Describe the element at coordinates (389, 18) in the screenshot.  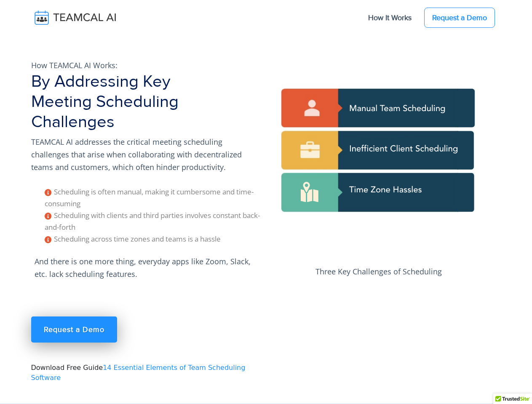
I see `a: How It Works` at that location.